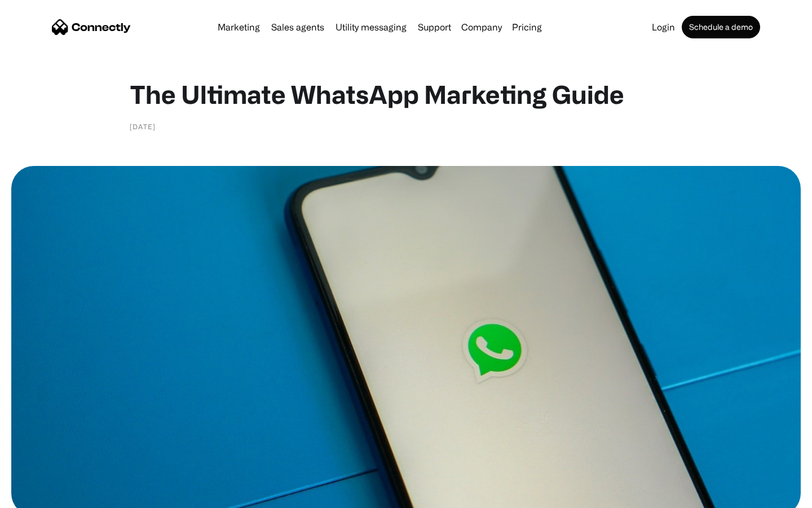 This screenshot has height=508, width=812. I want to click on aside: Language selected: English, so click(40, 496).